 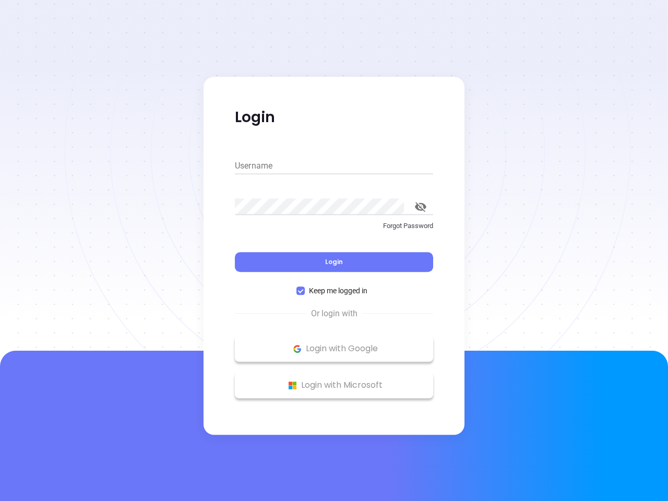 I want to click on img: Google Logo, so click(x=297, y=348).